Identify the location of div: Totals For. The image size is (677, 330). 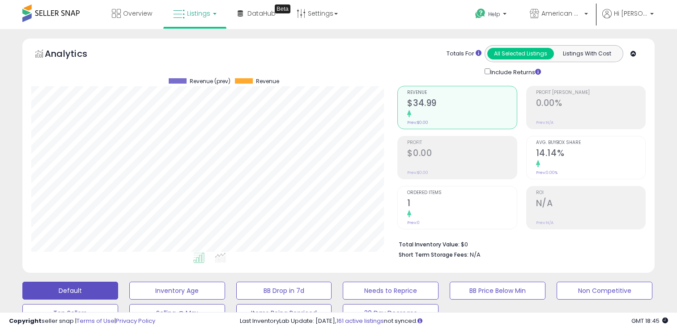
(464, 54).